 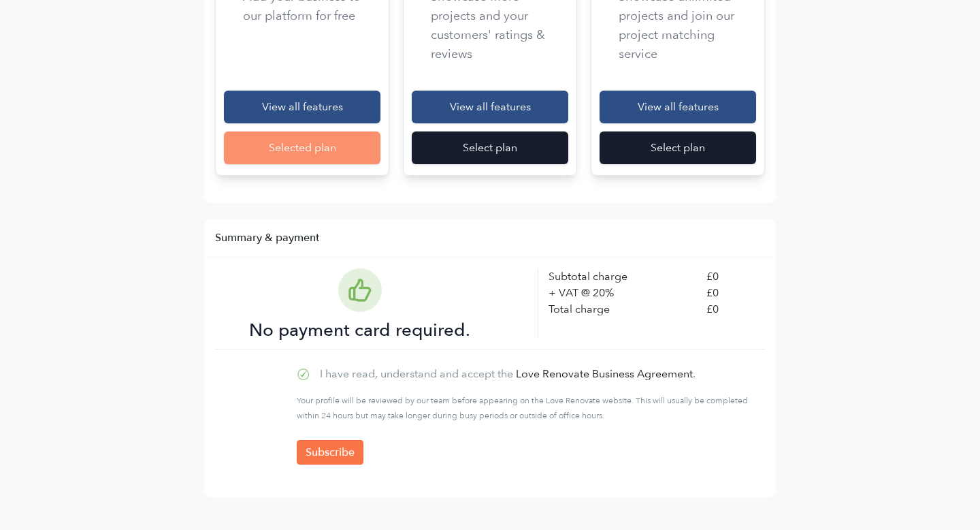 I want to click on div: + VAT @ 20%, so click(x=618, y=293).